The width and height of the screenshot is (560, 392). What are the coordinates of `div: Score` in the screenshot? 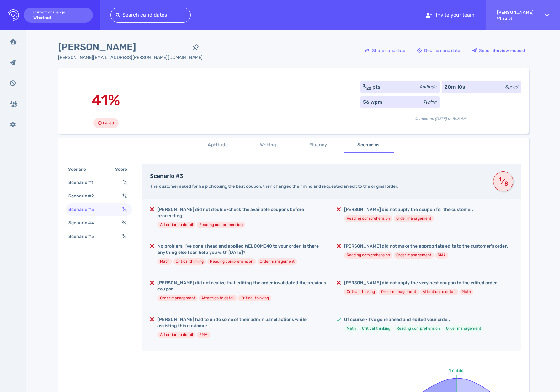 It's located at (123, 169).